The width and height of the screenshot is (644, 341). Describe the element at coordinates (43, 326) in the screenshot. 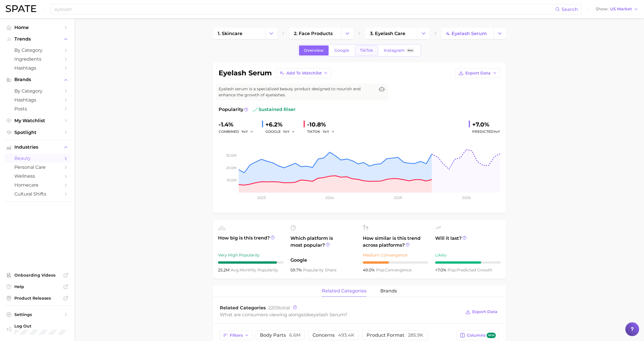

I see `span: Log Out` at that location.